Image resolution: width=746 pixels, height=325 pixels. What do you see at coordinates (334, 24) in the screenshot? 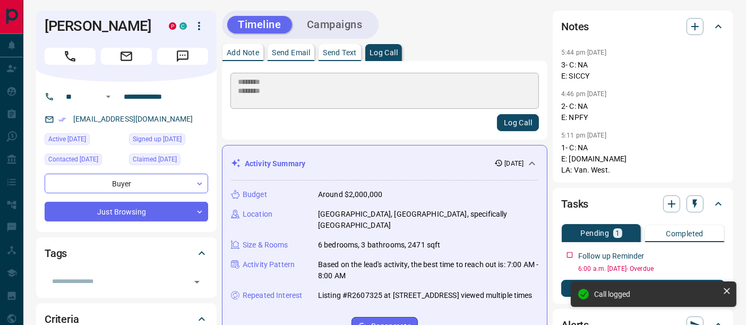
I see `button: Campaigns` at bounding box center [334, 24].